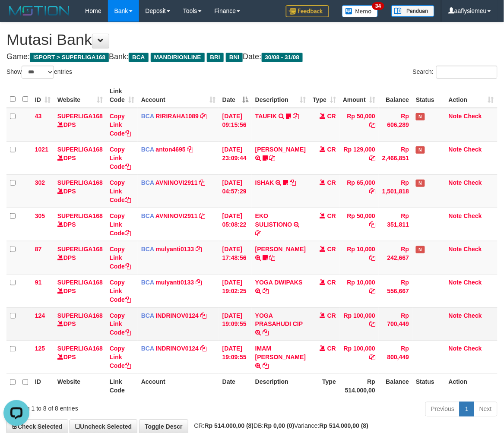  I want to click on a: Copy AVNINOVI2911 to clipboard, so click(202, 216).